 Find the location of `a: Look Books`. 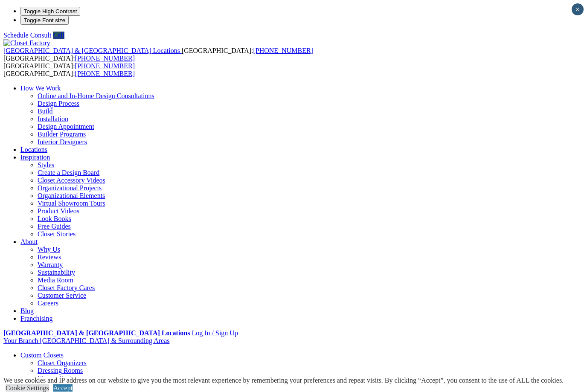

a: Look Books is located at coordinates (54, 219).